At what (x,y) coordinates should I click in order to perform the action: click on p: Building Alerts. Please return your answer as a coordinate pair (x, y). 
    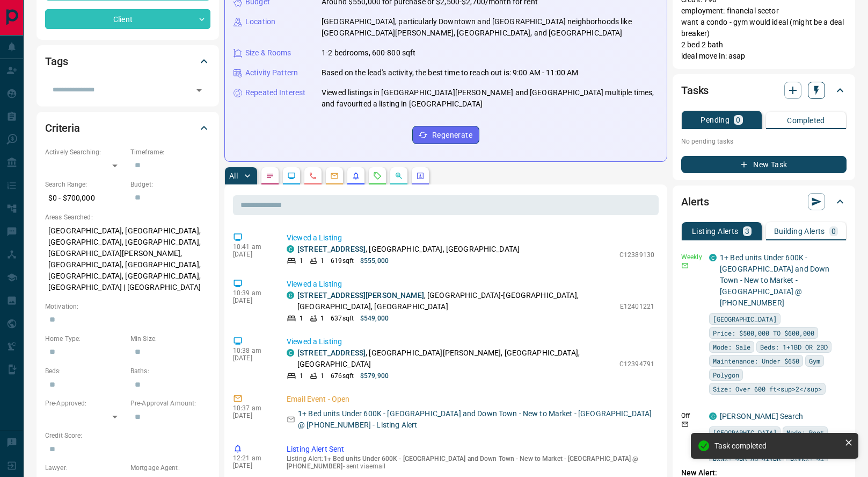
    Looking at the image, I should click on (800, 231).